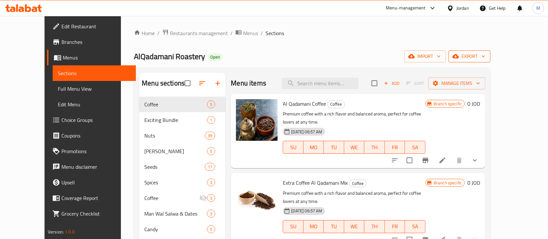 This screenshot has height=239, width=548. What do you see at coordinates (92, 42) in the screenshot?
I see `a: Branches` at bounding box center [92, 42].